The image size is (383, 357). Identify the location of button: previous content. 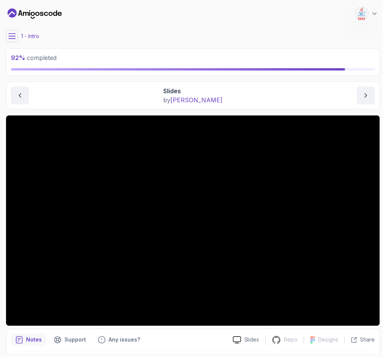
(20, 95).